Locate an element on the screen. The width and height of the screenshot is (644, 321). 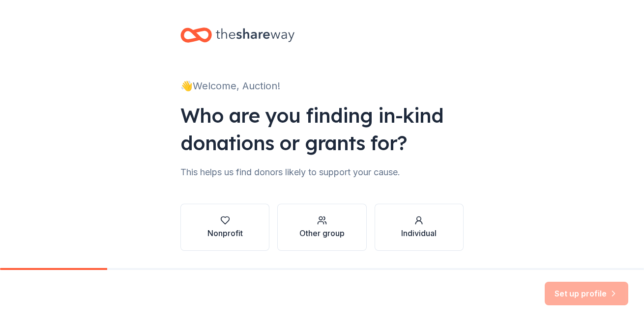
div: Other group is located at coordinates (322, 233).